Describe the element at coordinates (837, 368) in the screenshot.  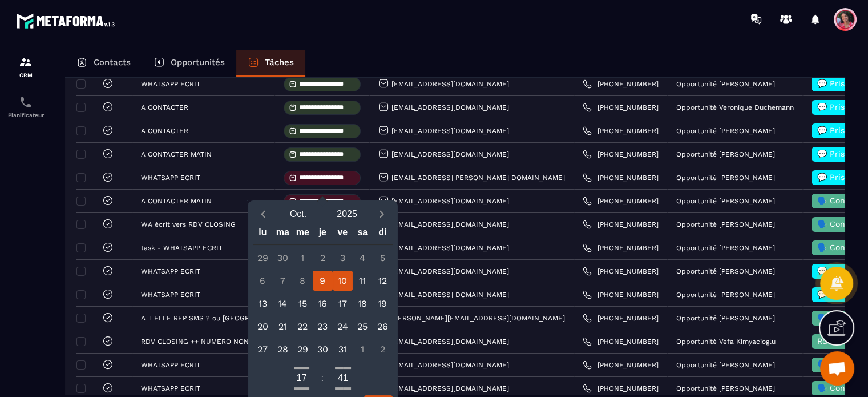
I see `div: Ouvrir le chat` at that location.